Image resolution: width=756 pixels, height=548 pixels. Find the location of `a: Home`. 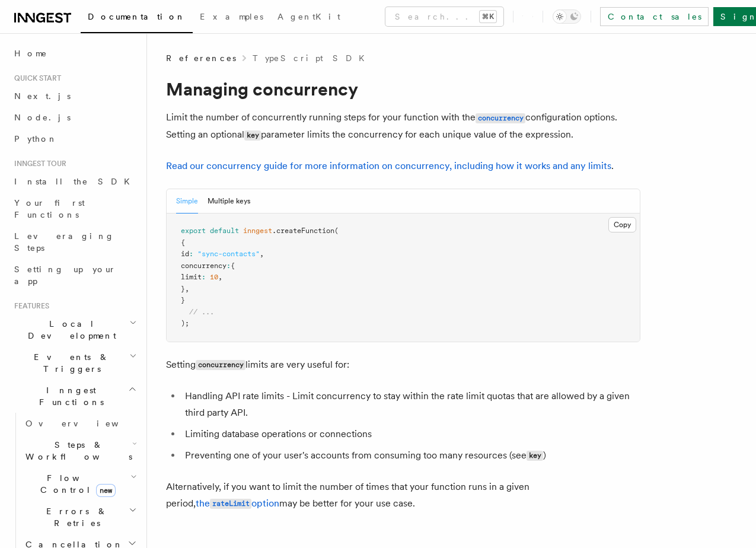

a: Home is located at coordinates (74, 53).